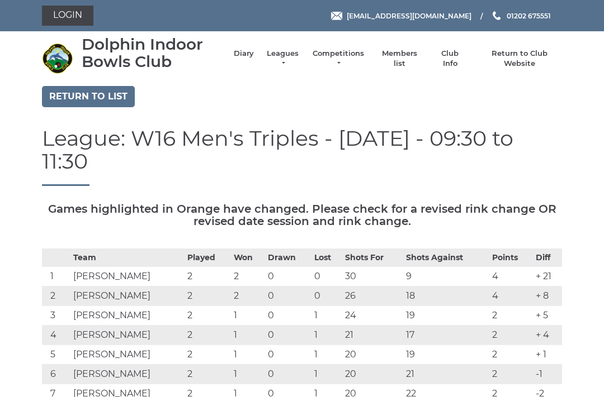 The height and width of the screenshot is (397, 604). What do you see at coordinates (338, 59) in the screenshot?
I see `a: Competitions` at bounding box center [338, 59].